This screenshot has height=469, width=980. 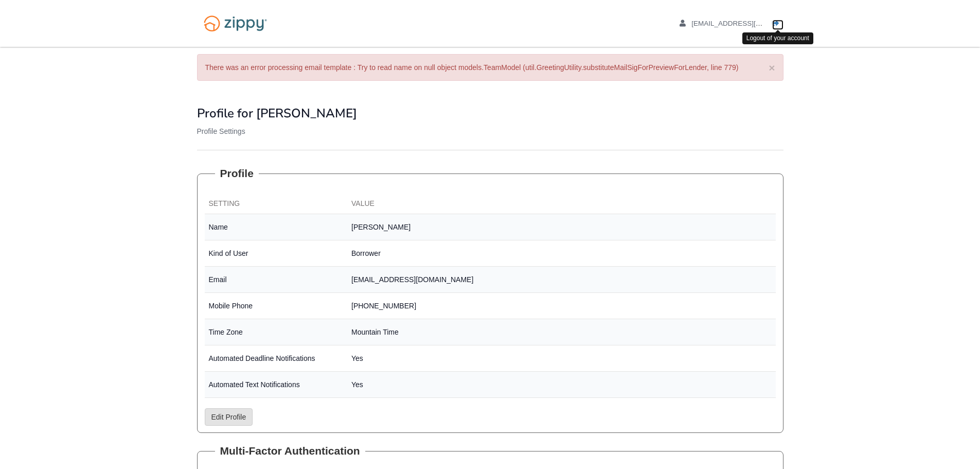 What do you see at coordinates (237, 173) in the screenshot?
I see `legend: Profile` at bounding box center [237, 173].